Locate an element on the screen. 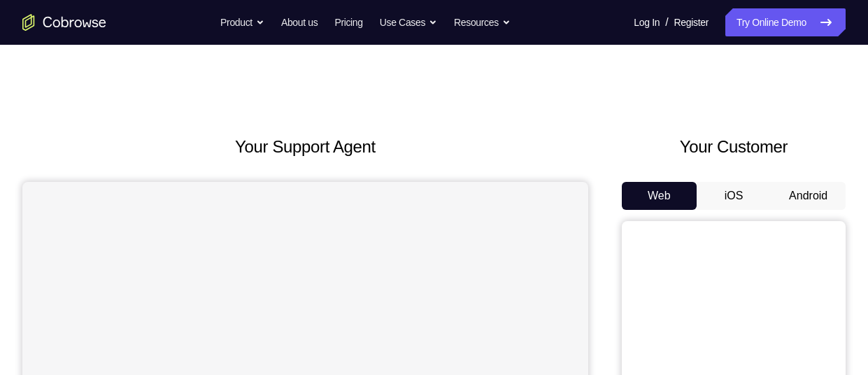 Image resolution: width=868 pixels, height=375 pixels. h2: Your Customer is located at coordinates (734, 147).